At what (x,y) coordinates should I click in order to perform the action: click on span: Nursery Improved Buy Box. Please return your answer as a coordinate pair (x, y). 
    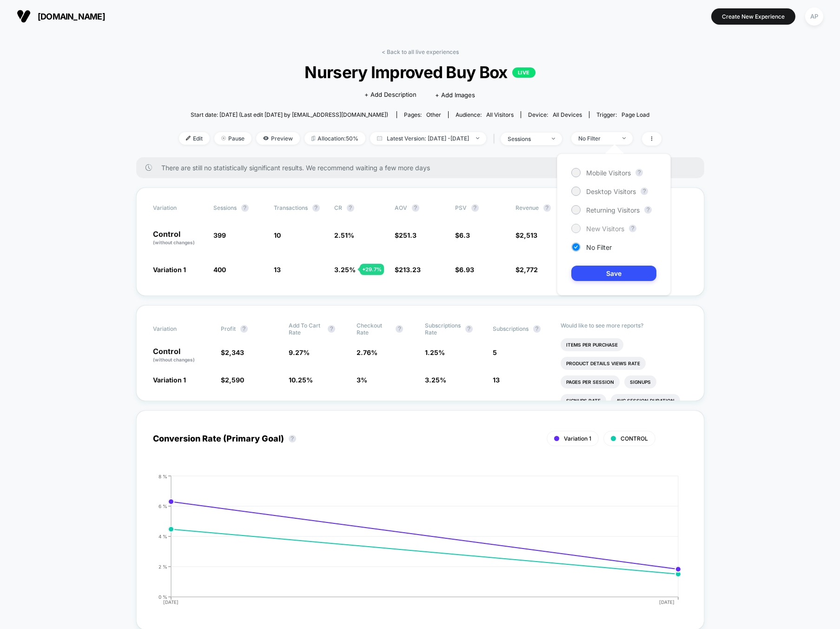
    Looking at the image, I should click on (420, 72).